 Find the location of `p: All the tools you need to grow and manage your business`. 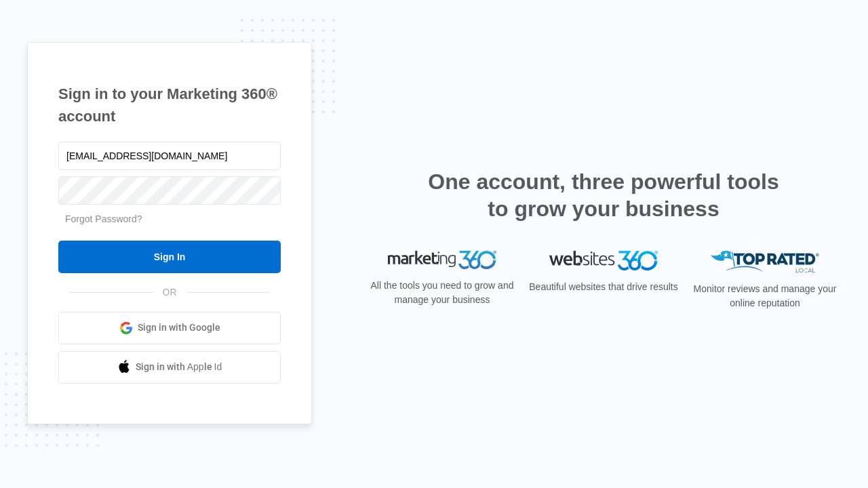

p: All the tools you need to grow and manage your business is located at coordinates (442, 293).